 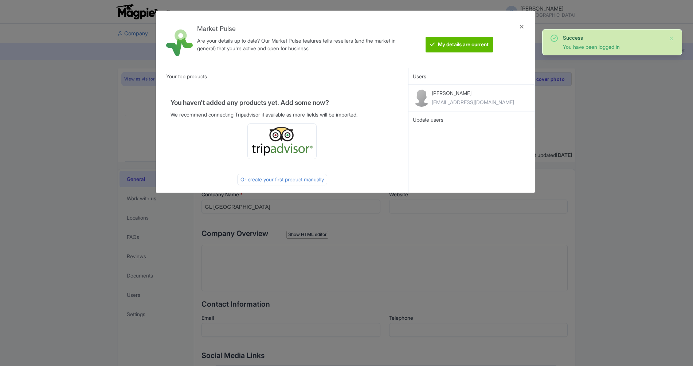 I want to click on button: Close, so click(x=672, y=38).